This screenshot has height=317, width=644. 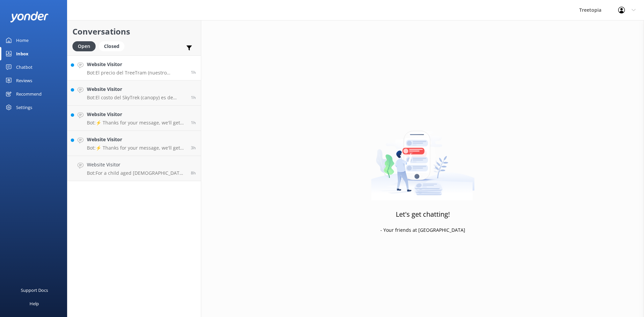 I want to click on div: Settings, so click(x=24, y=107).